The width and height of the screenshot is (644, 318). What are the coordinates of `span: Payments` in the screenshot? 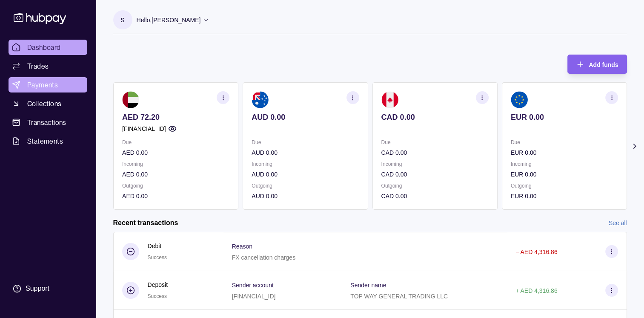 It's located at (43, 85).